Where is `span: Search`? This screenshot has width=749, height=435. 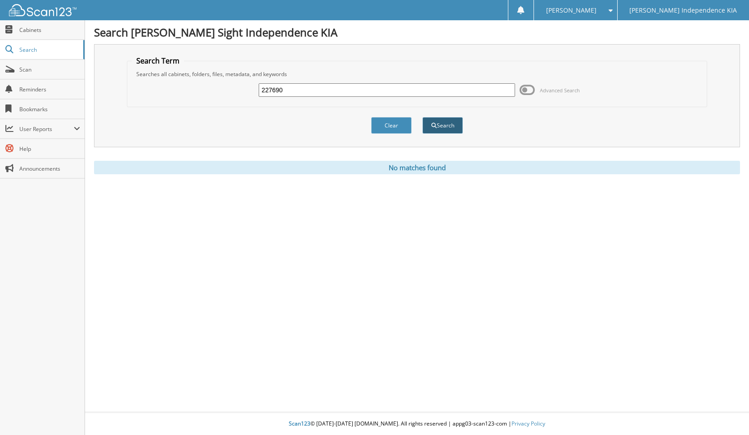 span: Search is located at coordinates (49, 49).